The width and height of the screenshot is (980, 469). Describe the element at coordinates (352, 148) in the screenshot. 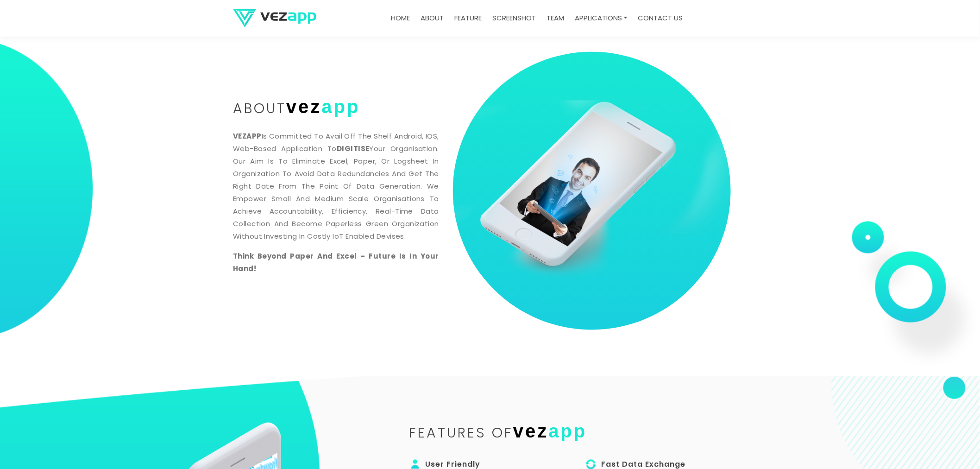

I see `b: DIGITISE` at that location.